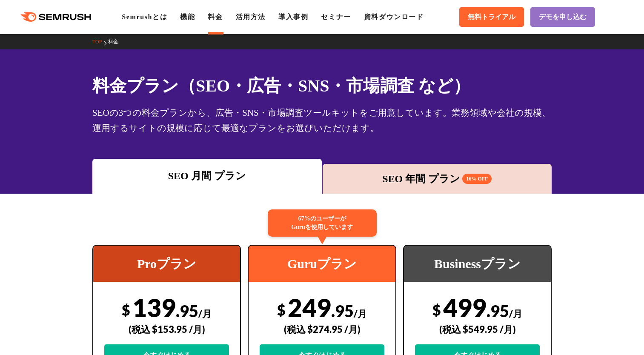 This screenshot has height=355, width=644. Describe the element at coordinates (322, 264) in the screenshot. I see `div: Guruプラン` at that location.